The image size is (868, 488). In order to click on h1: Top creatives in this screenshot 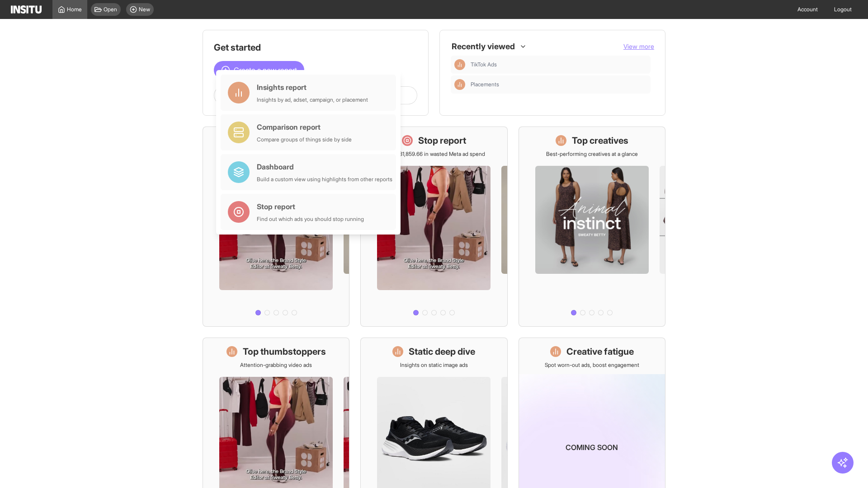, I will do `click(600, 140)`.